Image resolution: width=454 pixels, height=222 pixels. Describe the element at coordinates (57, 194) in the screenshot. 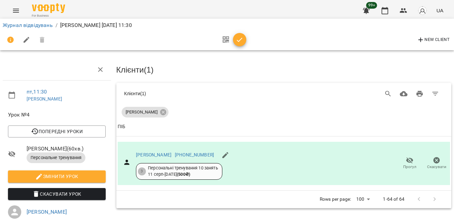

I see `button: Скасувати Урок` at that location.